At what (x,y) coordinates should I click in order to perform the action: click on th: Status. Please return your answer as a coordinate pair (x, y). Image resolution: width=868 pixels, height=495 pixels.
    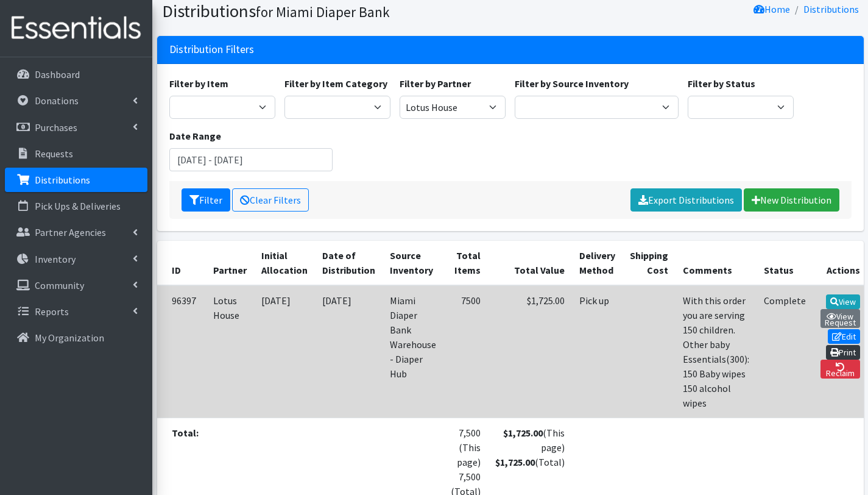
    Looking at the image, I should click on (785, 263).